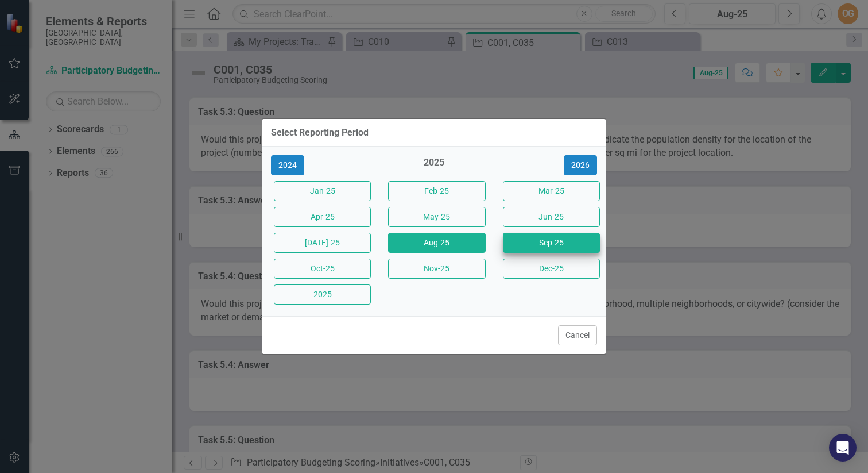 Image resolution: width=868 pixels, height=473 pixels. I want to click on div: Open Intercom Messenger, so click(843, 448).